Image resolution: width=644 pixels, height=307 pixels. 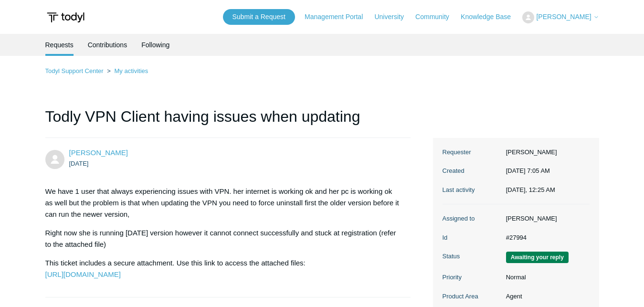 I want to click on a: Submit a Request, so click(x=259, y=17).